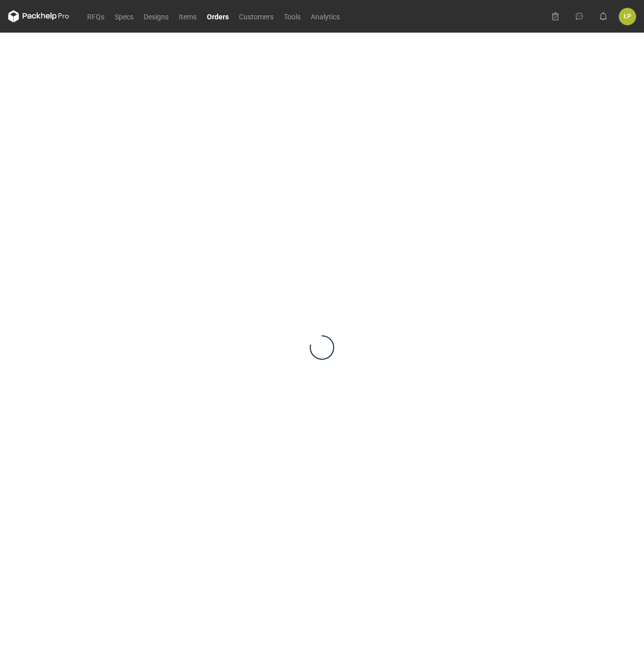  I want to click on a: Items, so click(188, 16).